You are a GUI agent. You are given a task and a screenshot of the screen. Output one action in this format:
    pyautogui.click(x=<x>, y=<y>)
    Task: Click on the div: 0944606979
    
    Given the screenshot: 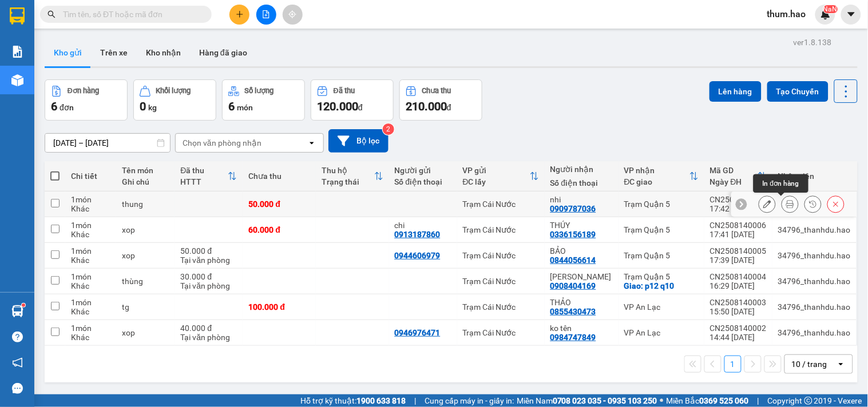 What is the action you would take?
    pyautogui.click(x=417, y=255)
    